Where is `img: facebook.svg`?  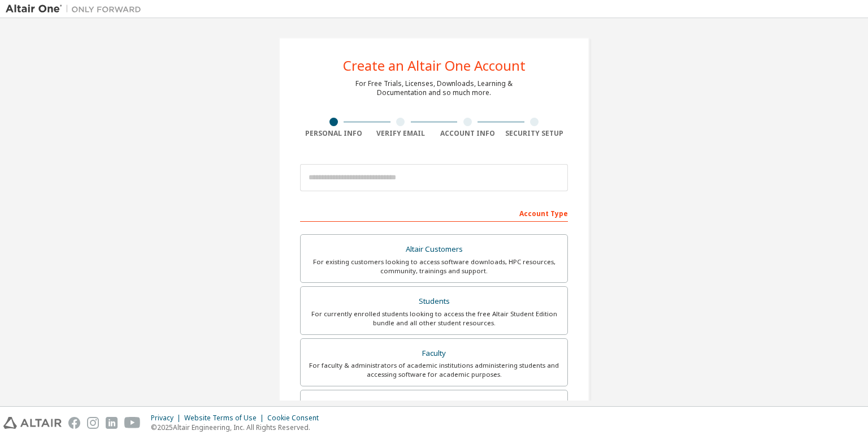
img: facebook.svg is located at coordinates (74, 423).